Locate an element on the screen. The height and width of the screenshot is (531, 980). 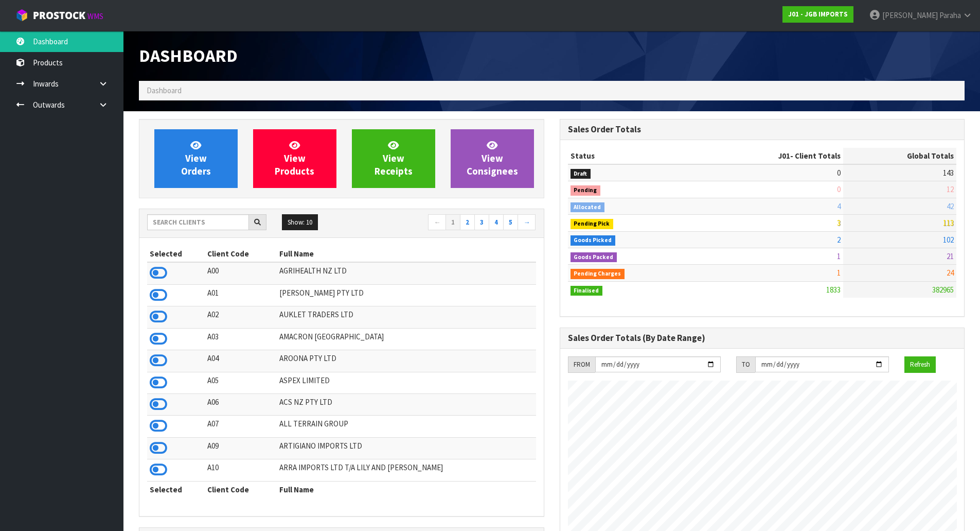
span: ProStock is located at coordinates (59, 16).